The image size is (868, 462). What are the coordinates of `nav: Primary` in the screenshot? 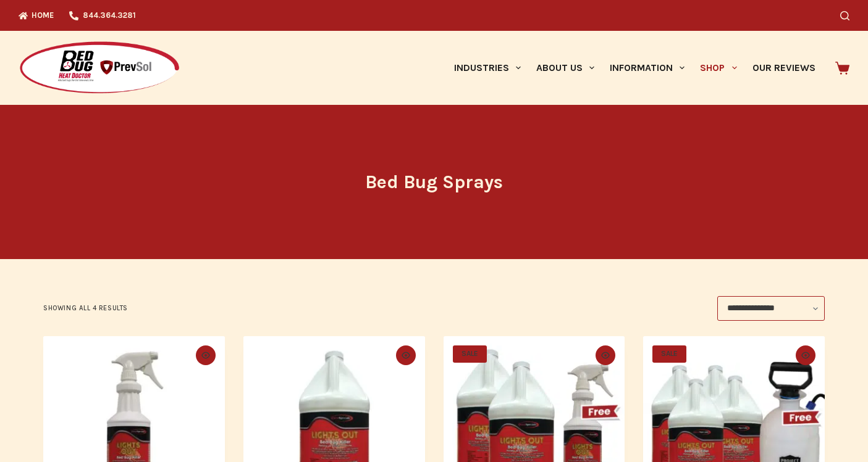 It's located at (635, 68).